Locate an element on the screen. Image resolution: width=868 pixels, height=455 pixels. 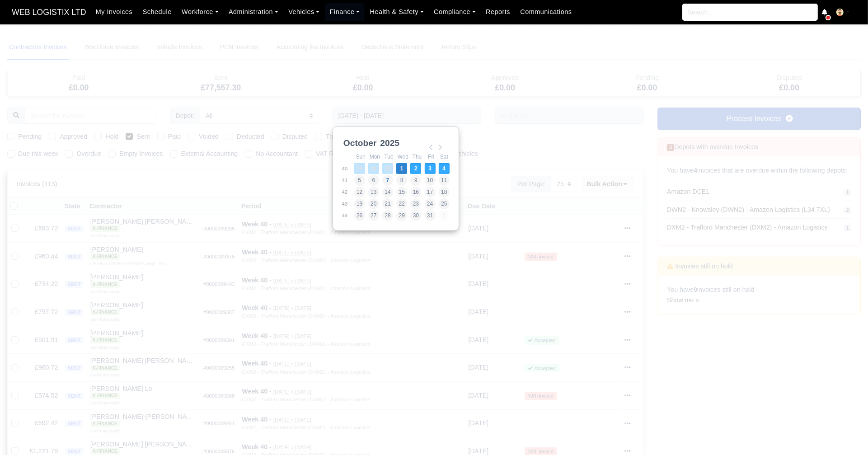
button: 26 is located at coordinates (359, 215).